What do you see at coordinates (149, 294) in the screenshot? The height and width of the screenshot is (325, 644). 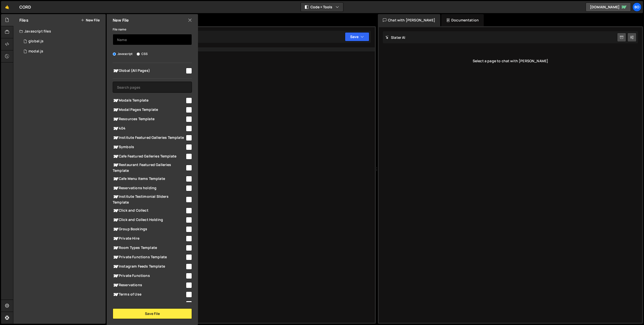 I see `span: Terms of Use` at bounding box center [149, 294].